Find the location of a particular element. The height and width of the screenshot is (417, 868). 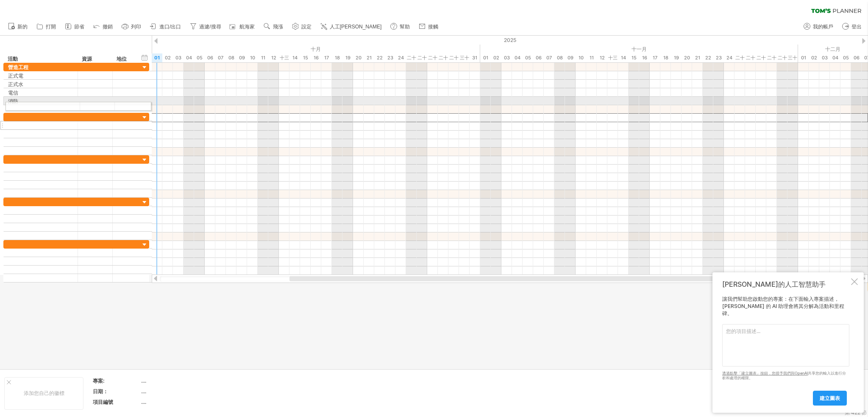

div: 2025年10月28日星期二 is located at coordinates (443, 58).